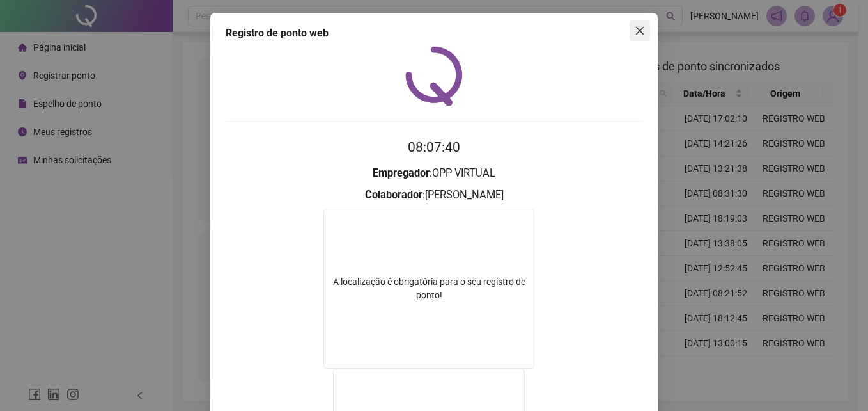 The width and height of the screenshot is (868, 411). I want to click on img: QRPoint, so click(434, 75).